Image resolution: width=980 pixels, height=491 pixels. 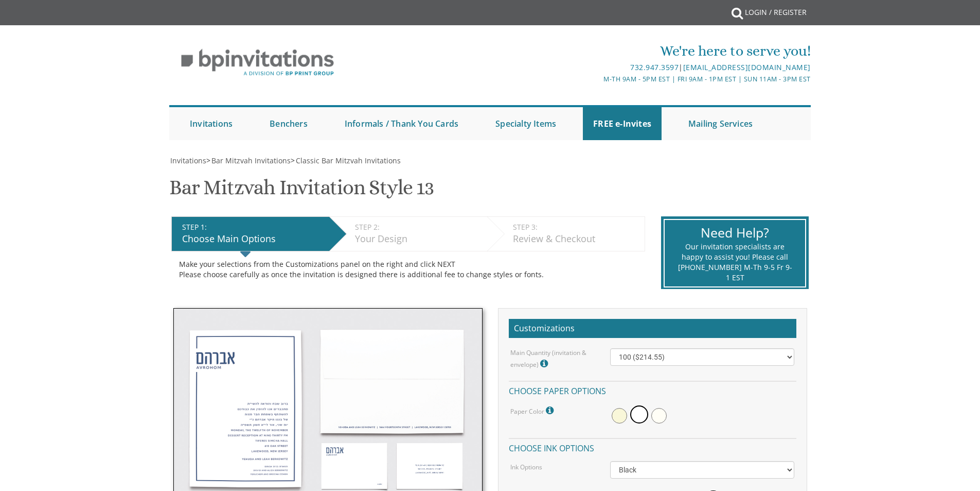 What do you see at coordinates (253, 239) in the screenshot?
I see `div: Choose Main Options` at bounding box center [253, 239].